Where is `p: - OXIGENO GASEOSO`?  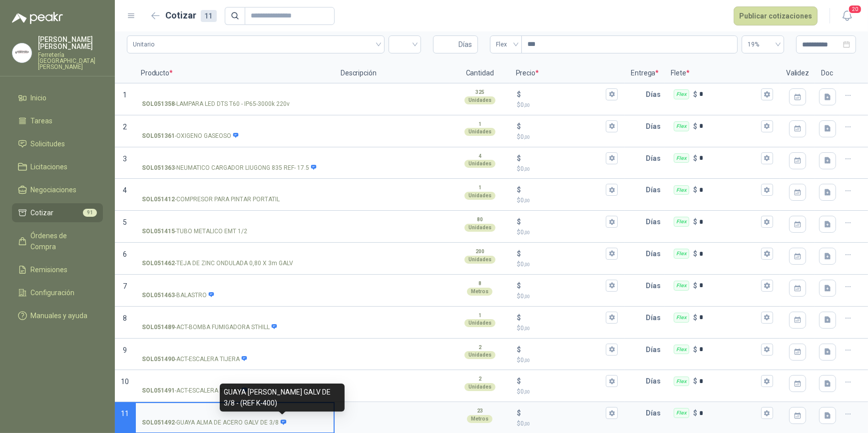
p: - OXIGENO GASEOSO is located at coordinates (190, 136).